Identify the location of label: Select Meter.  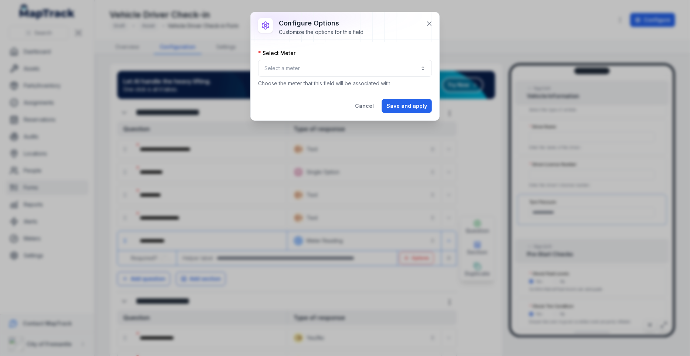
(276, 53).